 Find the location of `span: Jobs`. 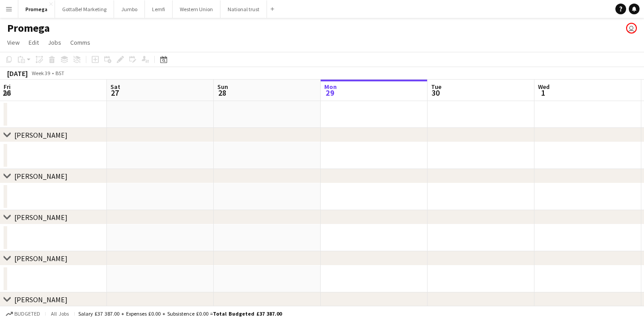

span: Jobs is located at coordinates (55, 42).